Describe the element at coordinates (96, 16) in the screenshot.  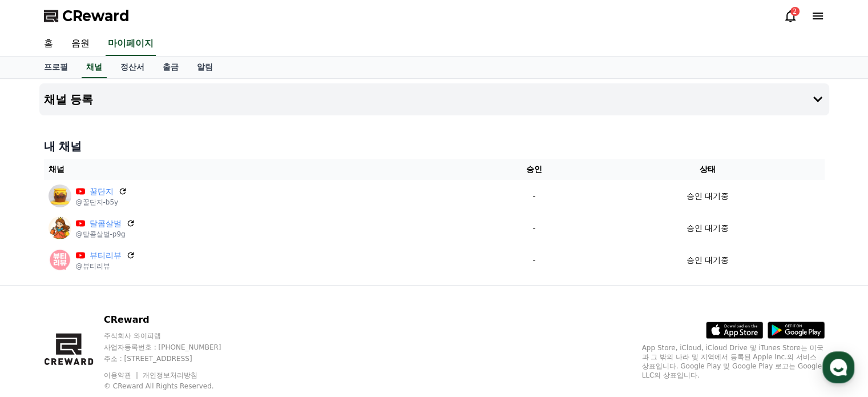
I see `span: CReward` at that location.